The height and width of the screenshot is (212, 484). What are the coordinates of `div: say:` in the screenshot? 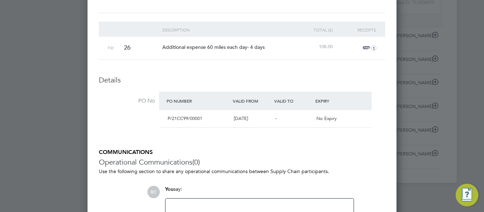 It's located at (259, 192).